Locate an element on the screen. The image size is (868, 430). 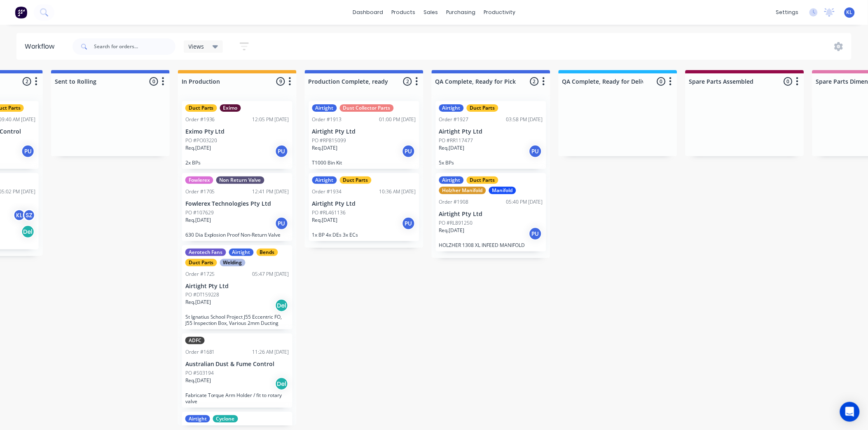
div: productivity is located at coordinates (499, 13).